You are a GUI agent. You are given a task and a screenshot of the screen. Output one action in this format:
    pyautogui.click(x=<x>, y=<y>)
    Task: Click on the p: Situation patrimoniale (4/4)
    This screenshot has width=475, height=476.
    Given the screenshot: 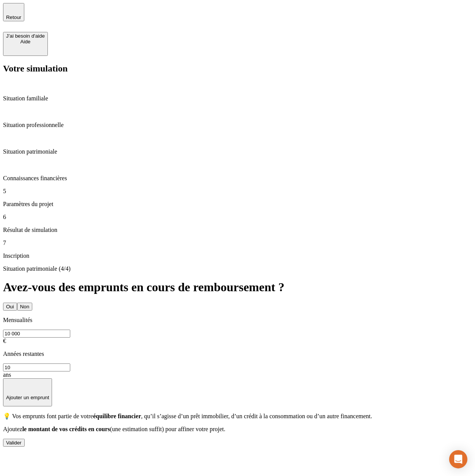 What is the action you would take?
    pyautogui.click(x=238, y=269)
    